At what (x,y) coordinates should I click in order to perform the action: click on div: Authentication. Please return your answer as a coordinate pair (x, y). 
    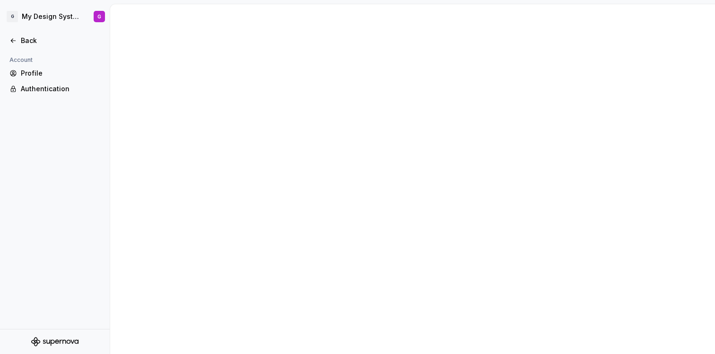
    Looking at the image, I should click on (61, 89).